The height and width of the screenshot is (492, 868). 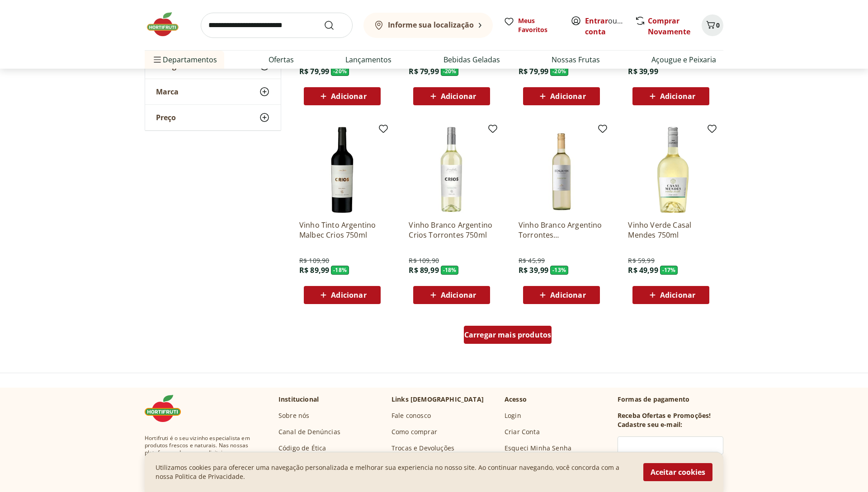 What do you see at coordinates (532, 261) in the screenshot?
I see `span: R$ 45,99` at bounding box center [532, 261].